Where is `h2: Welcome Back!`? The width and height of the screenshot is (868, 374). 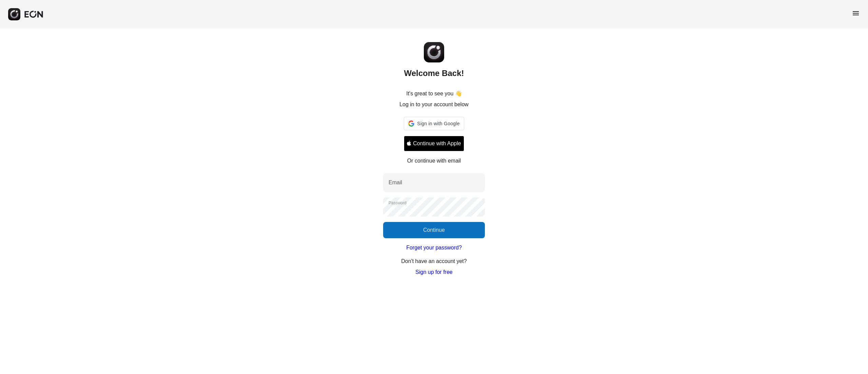
h2: Welcome Back! is located at coordinates (434, 74).